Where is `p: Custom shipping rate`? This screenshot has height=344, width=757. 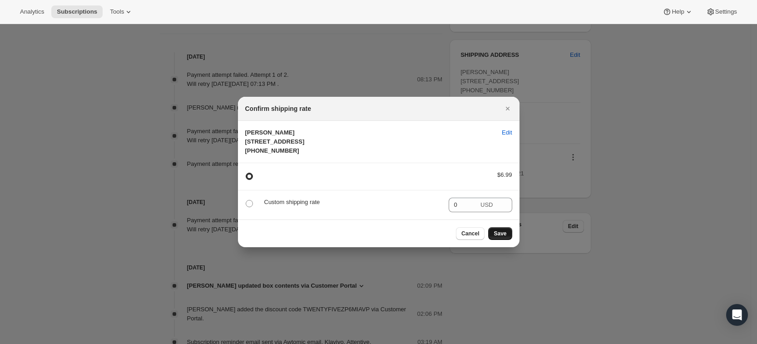 p: Custom shipping rate is located at coordinates (353, 202).